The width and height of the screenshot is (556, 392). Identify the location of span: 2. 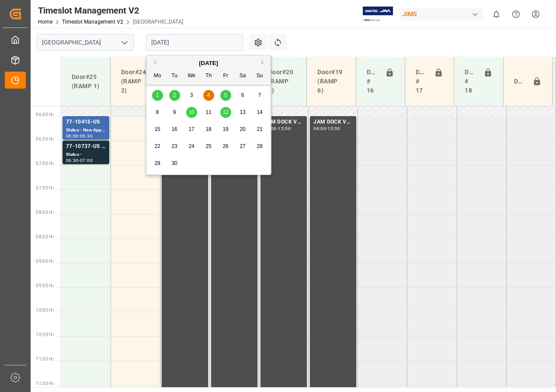
(175, 95).